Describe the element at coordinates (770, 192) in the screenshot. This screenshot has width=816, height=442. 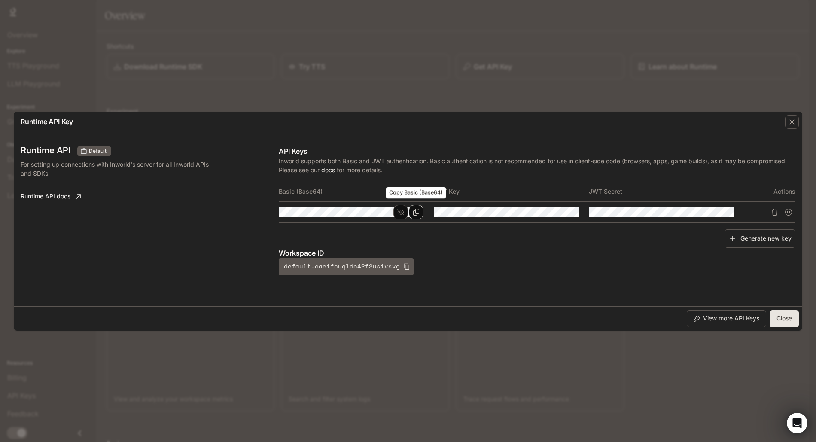
I see `th: Actions` at that location.